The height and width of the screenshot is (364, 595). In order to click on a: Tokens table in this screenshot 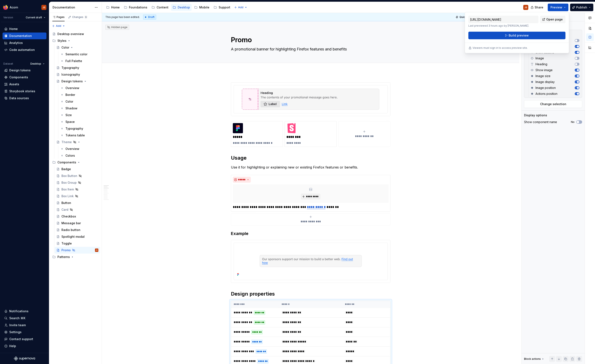, I will do `click(79, 135)`.